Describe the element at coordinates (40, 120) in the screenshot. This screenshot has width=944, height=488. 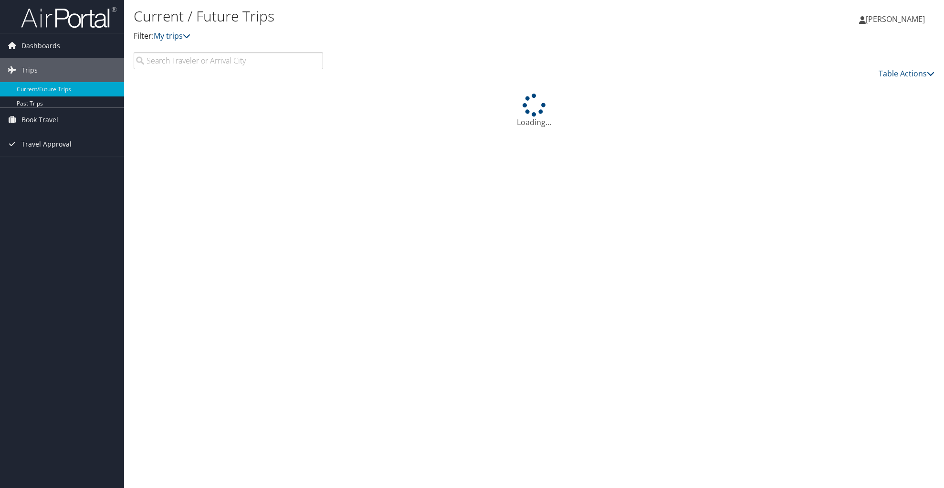
I see `span: Book Travel` at that location.